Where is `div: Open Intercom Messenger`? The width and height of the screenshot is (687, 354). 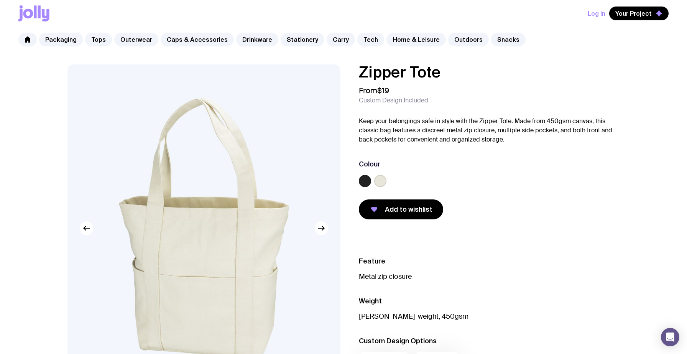 div: Open Intercom Messenger is located at coordinates (670, 337).